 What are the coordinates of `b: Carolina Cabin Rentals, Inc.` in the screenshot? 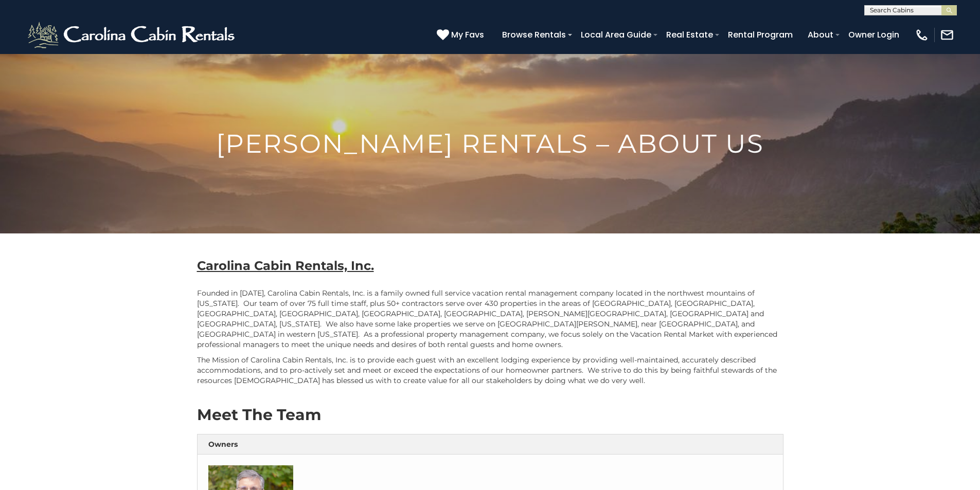 It's located at (286, 265).